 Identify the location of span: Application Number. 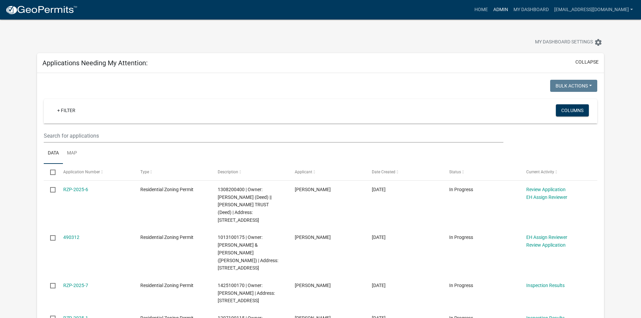
(81, 172).